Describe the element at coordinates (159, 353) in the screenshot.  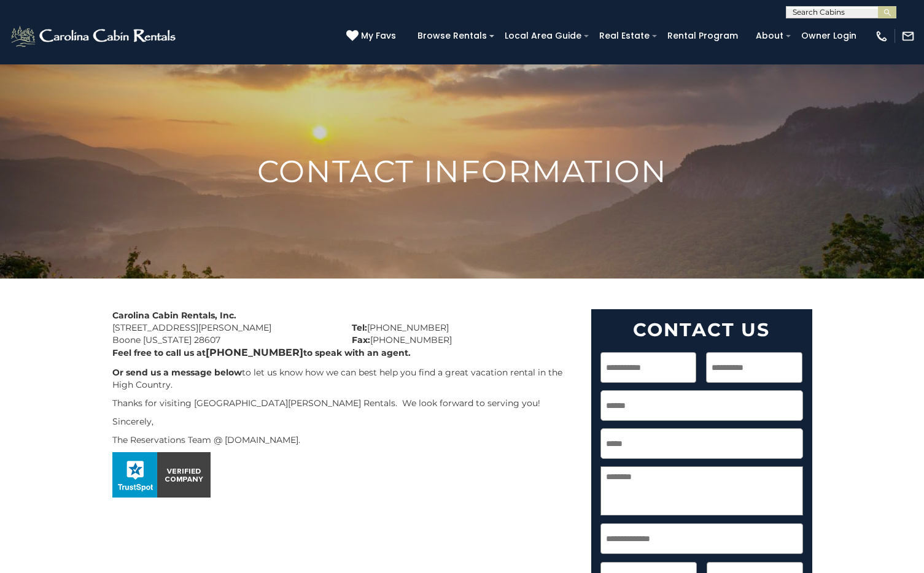
I see `b: Feel free to call us at` at that location.